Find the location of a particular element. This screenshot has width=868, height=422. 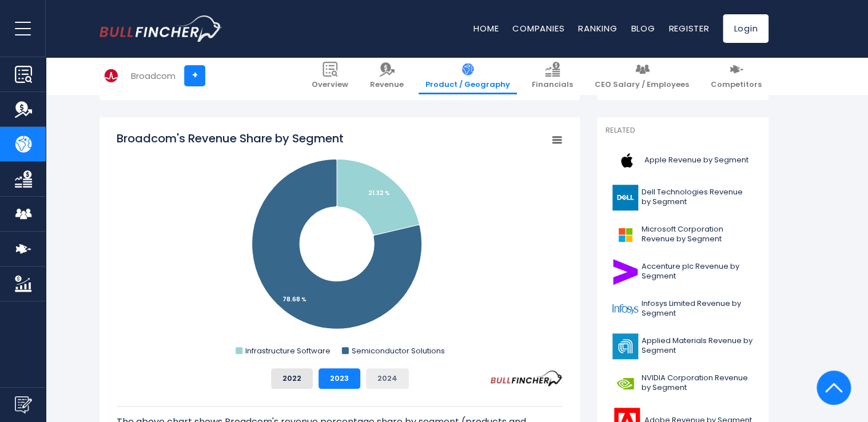

img: INFY logo is located at coordinates (625, 309).